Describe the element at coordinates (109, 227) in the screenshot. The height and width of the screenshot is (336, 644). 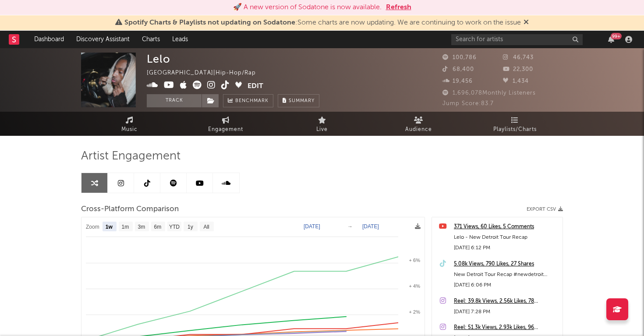
I see `text: 1w` at that location.